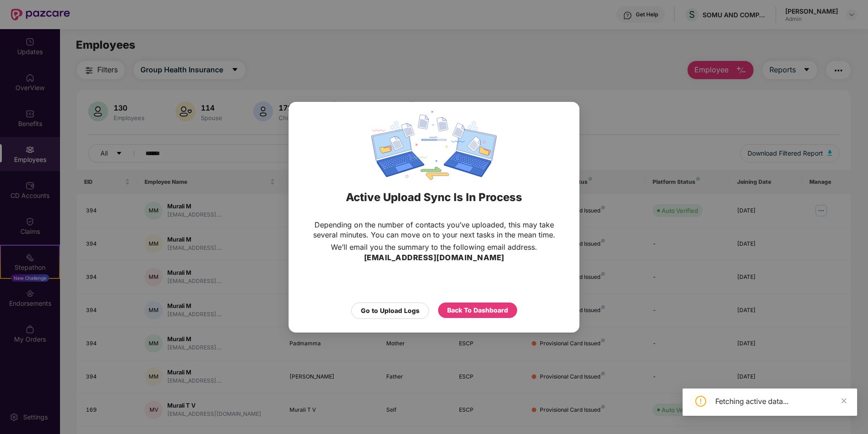 The image size is (868, 434). I want to click on span: exclamation-circle, so click(701, 401).